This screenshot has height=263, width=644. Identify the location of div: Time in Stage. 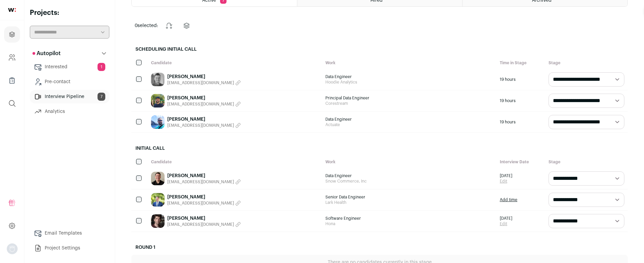
(520, 63).